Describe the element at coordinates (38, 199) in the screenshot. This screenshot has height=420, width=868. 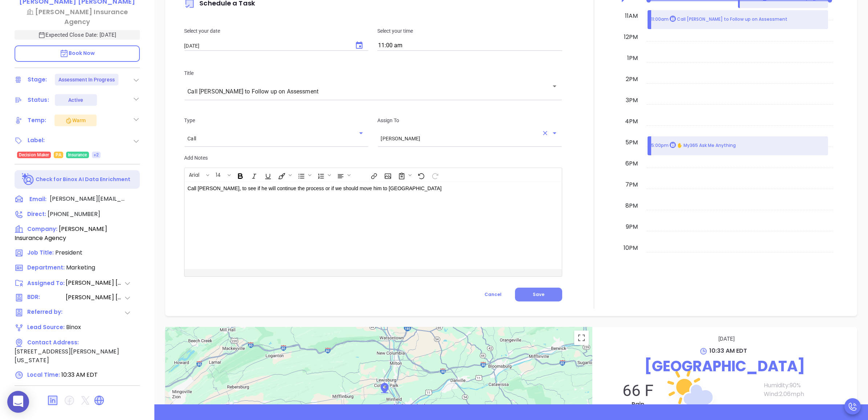
I see `span: Email:` at that location.